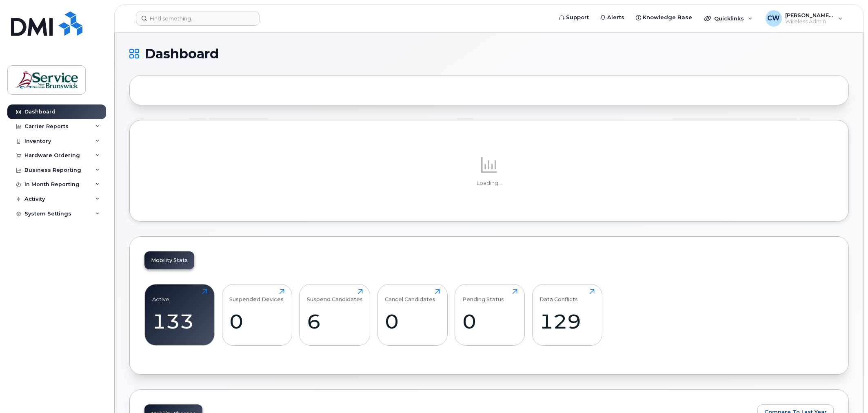 This screenshot has height=413, width=868. Describe the element at coordinates (182, 54) in the screenshot. I see `span: Dashboard` at that location.